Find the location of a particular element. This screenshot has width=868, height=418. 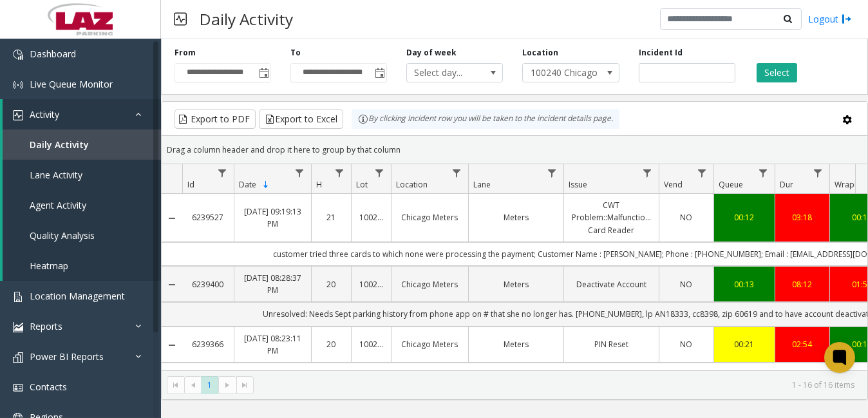

button: Export to PDF is located at coordinates (215, 119).